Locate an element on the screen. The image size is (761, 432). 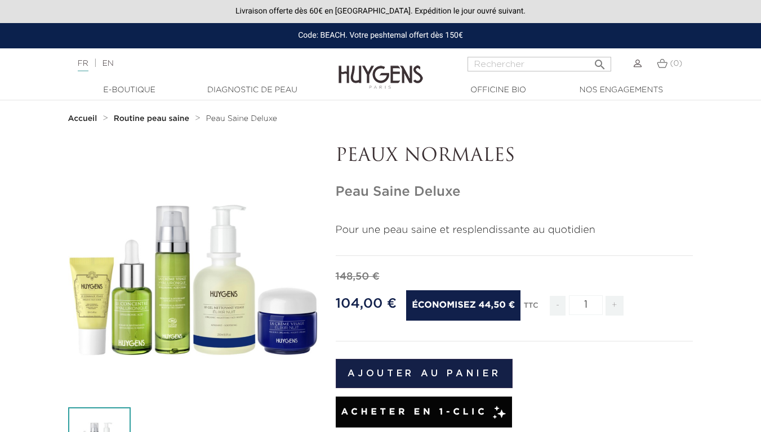
a: Accueil is located at coordinates (84, 119).